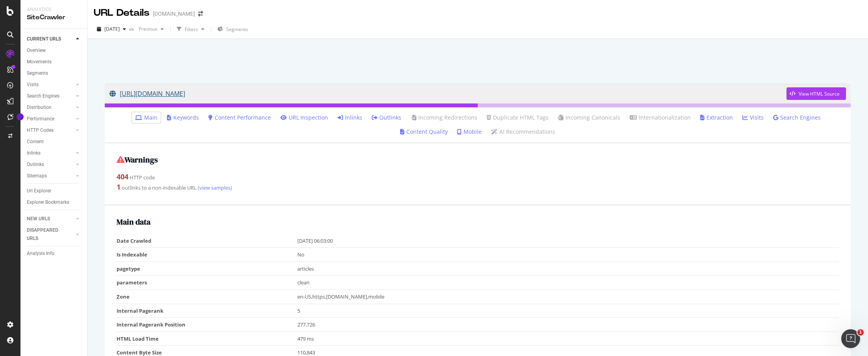  I want to click on strong: 404, so click(123, 177).